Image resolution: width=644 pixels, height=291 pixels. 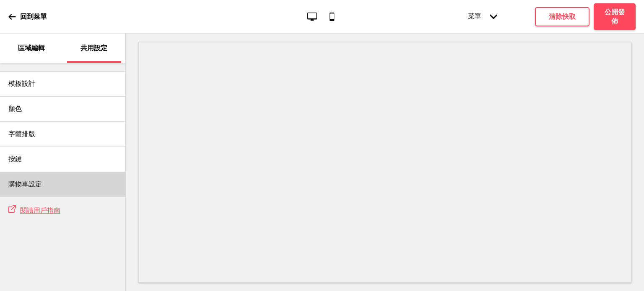 I want to click on h4: 購物車設定, so click(x=25, y=184).